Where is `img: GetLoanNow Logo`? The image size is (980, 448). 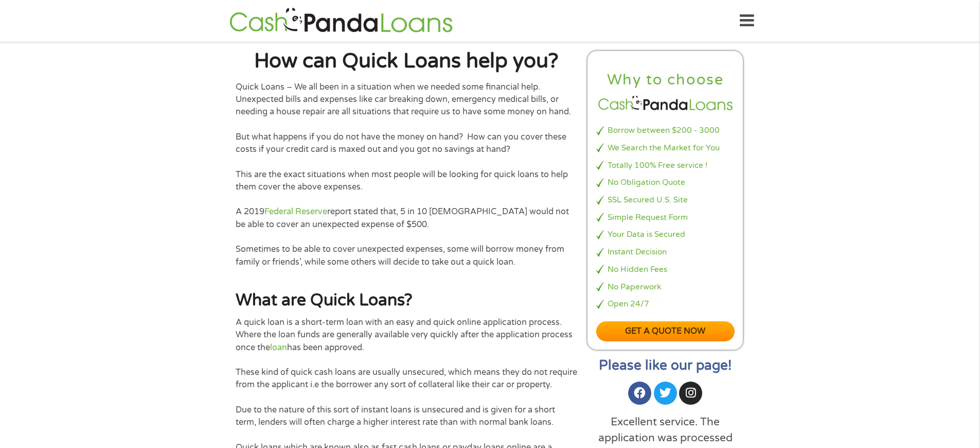
img: GetLoanNow Logo is located at coordinates (341, 21).